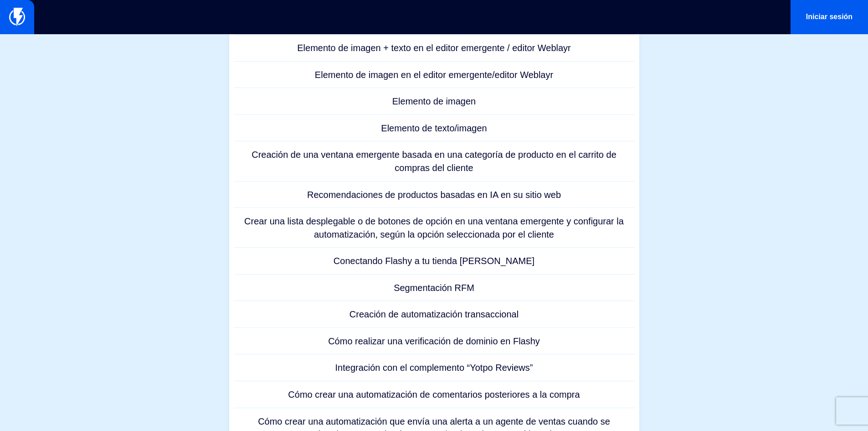 This screenshot has height=431, width=868. Describe the element at coordinates (434, 195) in the screenshot. I see `a: Recomendaciones de productos basadas en IA en su sitio web` at that location.